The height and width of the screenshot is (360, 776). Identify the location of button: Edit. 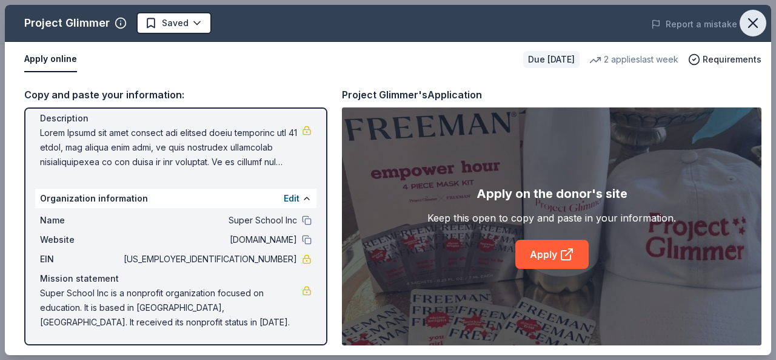
(292, 198).